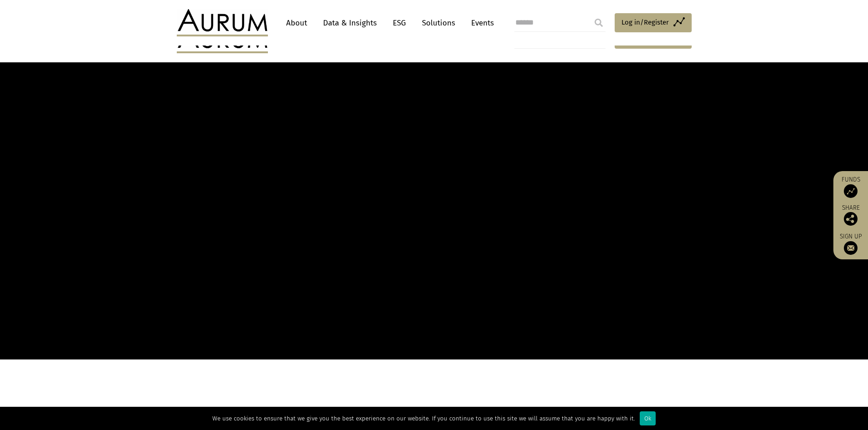 The image size is (868, 430). Describe the element at coordinates (851, 219) in the screenshot. I see `img: Share this post` at that location.